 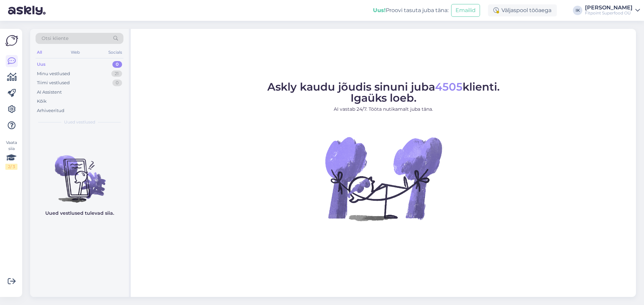 I want to click on img: Askly Logo, so click(x=12, y=41).